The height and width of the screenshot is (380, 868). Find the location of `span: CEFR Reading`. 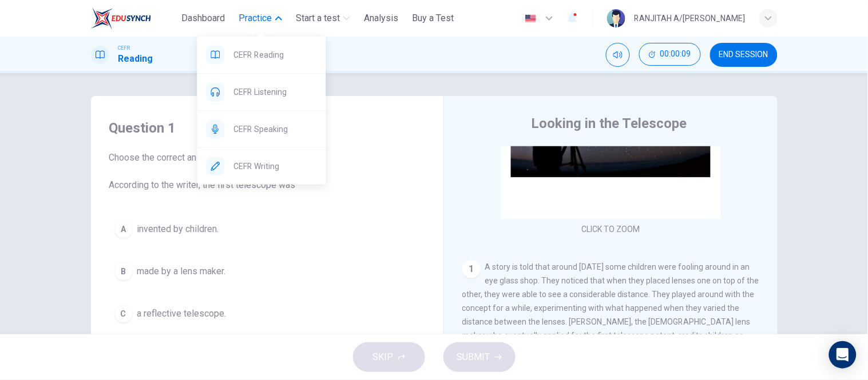

span: CEFR Reading is located at coordinates (275, 55).